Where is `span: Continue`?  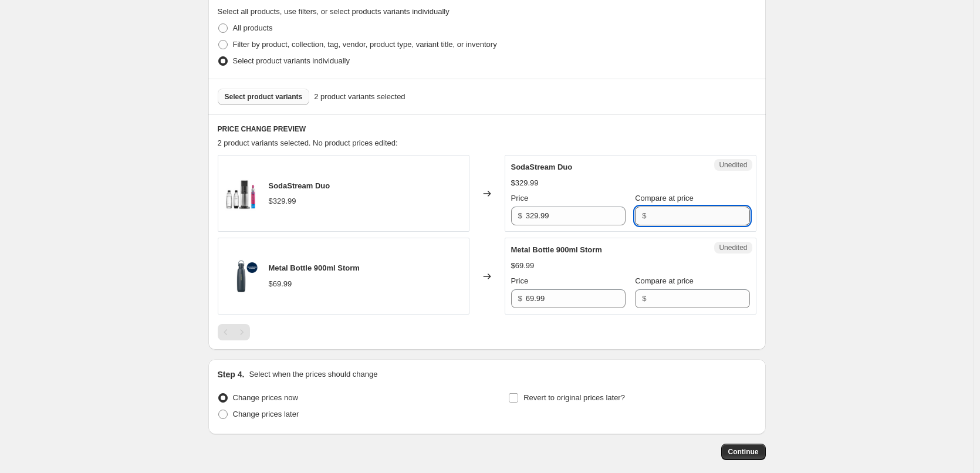
span: Continue is located at coordinates (744, 452).